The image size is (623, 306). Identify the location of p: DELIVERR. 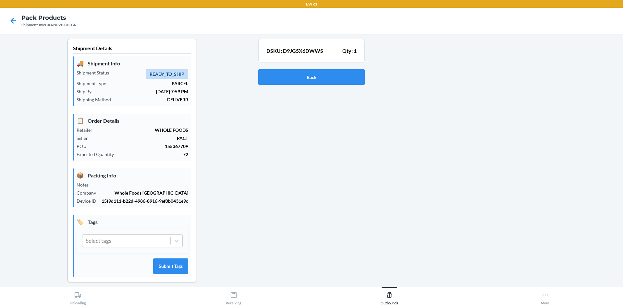
(152, 100).